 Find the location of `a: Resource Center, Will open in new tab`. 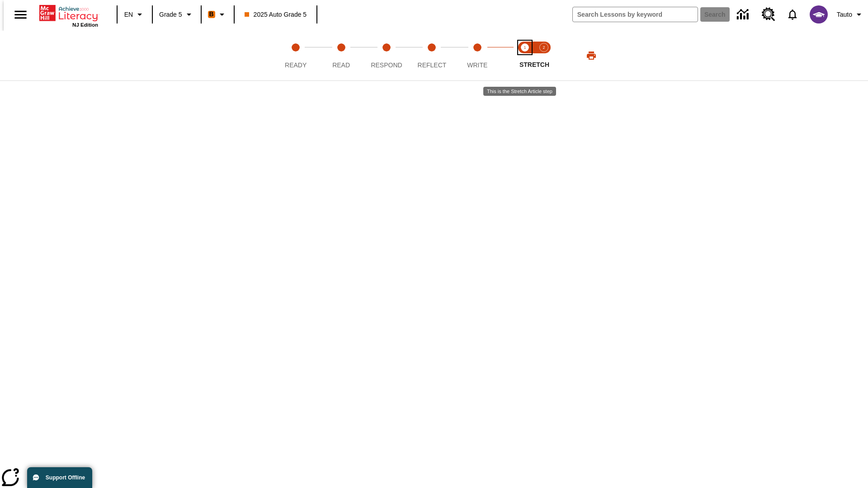

a: Resource Center, Will open in new tab is located at coordinates (768, 14).